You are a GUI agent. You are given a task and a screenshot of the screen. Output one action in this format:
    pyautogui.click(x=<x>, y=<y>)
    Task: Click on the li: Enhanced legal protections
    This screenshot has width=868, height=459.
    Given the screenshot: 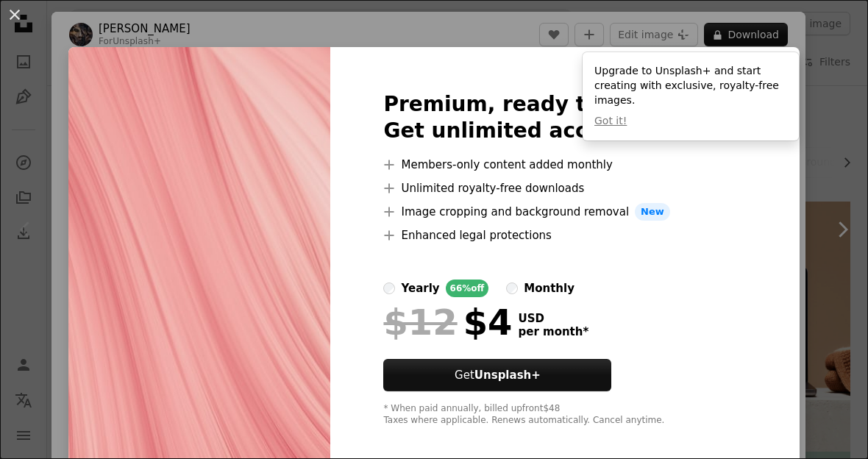 What is the action you would take?
    pyautogui.click(x=564, y=235)
    